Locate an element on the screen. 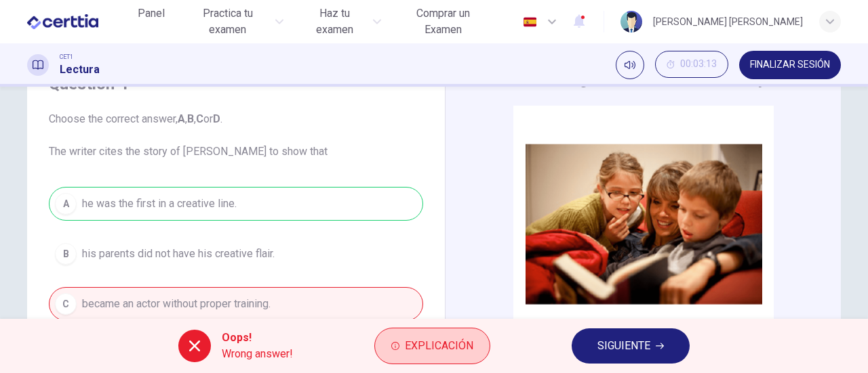 Image resolution: width=868 pixels, height=373 pixels. img: Profile picture is located at coordinates (632, 22).